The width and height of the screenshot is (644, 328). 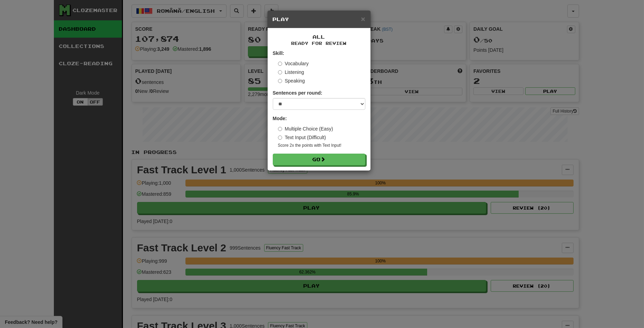 What do you see at coordinates (280, 128) in the screenshot?
I see `input: Multiple Choice (Easy)` at bounding box center [280, 128].